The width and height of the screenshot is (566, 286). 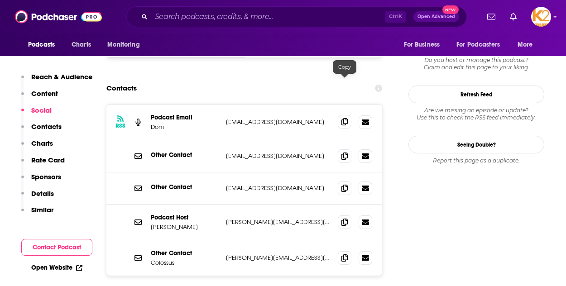 What do you see at coordinates (48, 160) in the screenshot?
I see `p: Rate Card` at bounding box center [48, 160].